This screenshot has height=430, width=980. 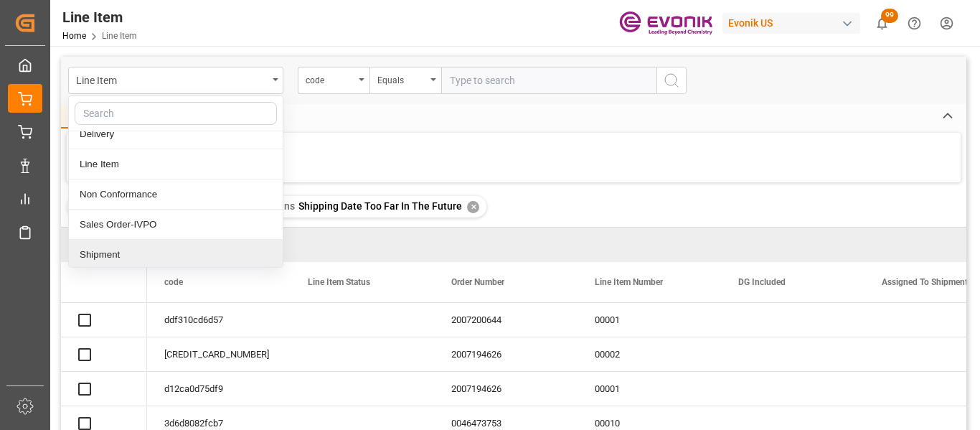 What do you see at coordinates (176, 194) in the screenshot?
I see `div: Non Conformance` at bounding box center [176, 194].